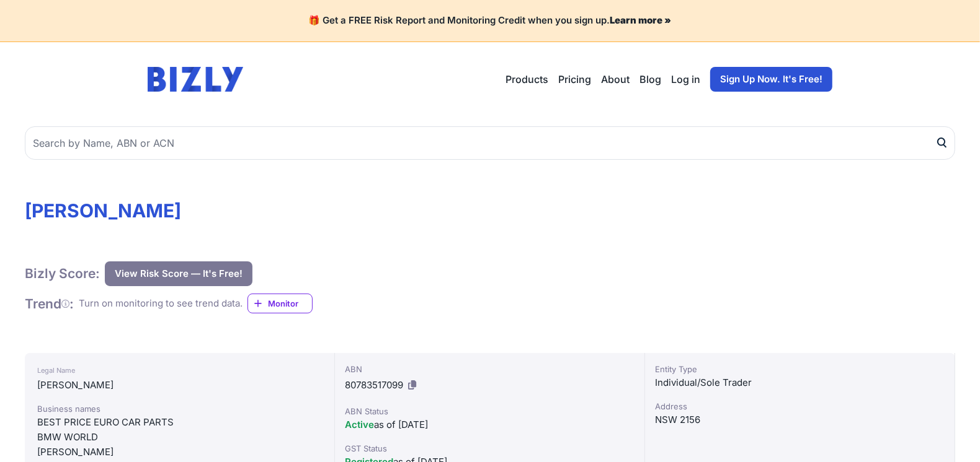  What do you see at coordinates (179, 274) in the screenshot?
I see `button: View Risk Score — It's Free!` at bounding box center [179, 274].